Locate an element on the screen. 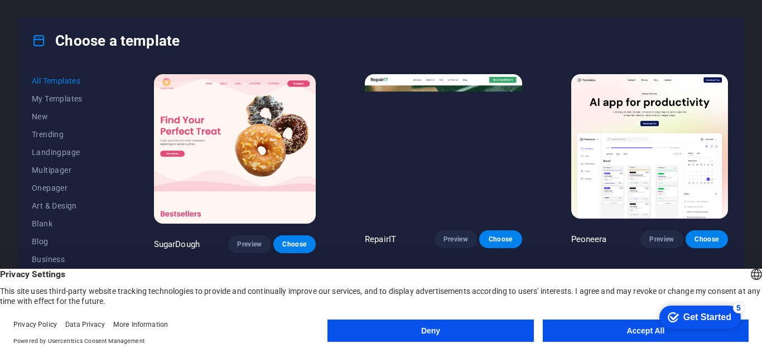 The width and height of the screenshot is (762, 353). button: Landingpage is located at coordinates (68, 152).